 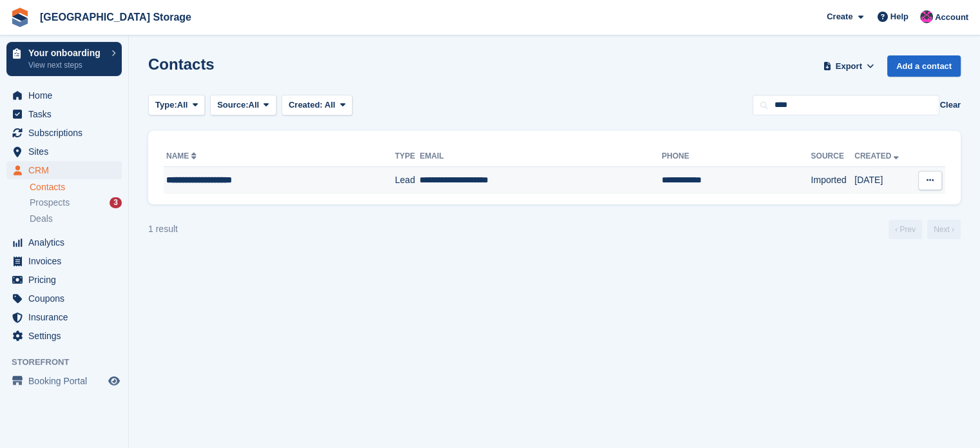 What do you see at coordinates (407, 157) in the screenshot?
I see `th: Type` at bounding box center [407, 157].